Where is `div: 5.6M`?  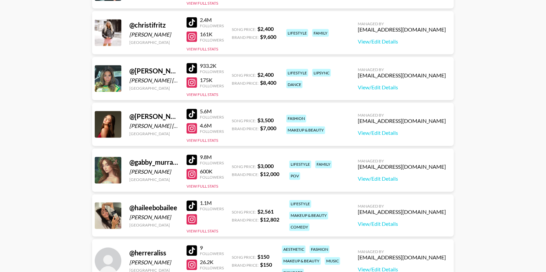
div: 5.6M is located at coordinates (212, 112).